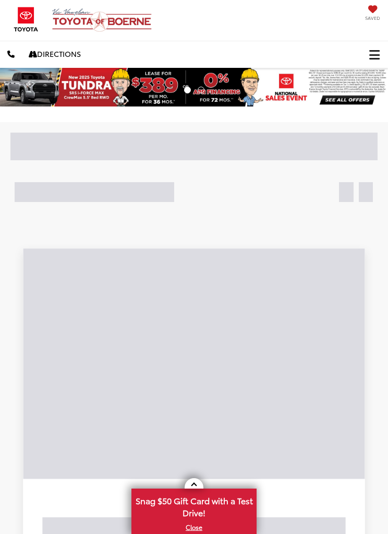  What do you see at coordinates (372, 15) in the screenshot?
I see `a: My Saved Vehicles` at bounding box center [372, 15].